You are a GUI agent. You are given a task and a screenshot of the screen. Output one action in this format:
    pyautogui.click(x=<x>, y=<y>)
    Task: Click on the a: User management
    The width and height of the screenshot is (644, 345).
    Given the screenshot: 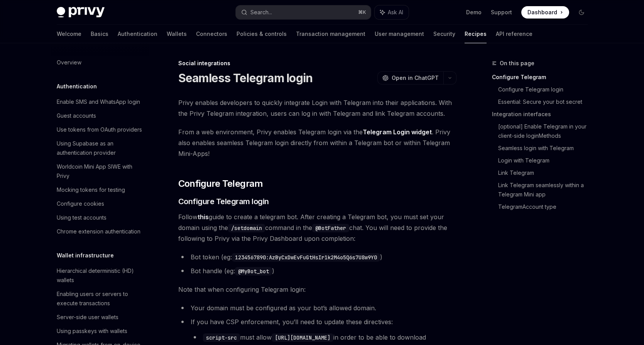 What is the action you would take?
    pyautogui.click(x=399, y=34)
    